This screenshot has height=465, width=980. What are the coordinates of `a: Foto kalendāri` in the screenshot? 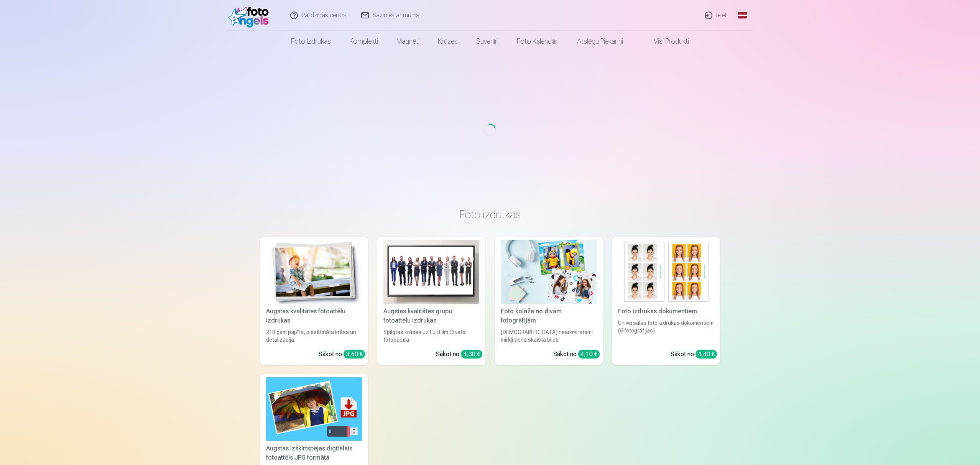 It's located at (537, 41).